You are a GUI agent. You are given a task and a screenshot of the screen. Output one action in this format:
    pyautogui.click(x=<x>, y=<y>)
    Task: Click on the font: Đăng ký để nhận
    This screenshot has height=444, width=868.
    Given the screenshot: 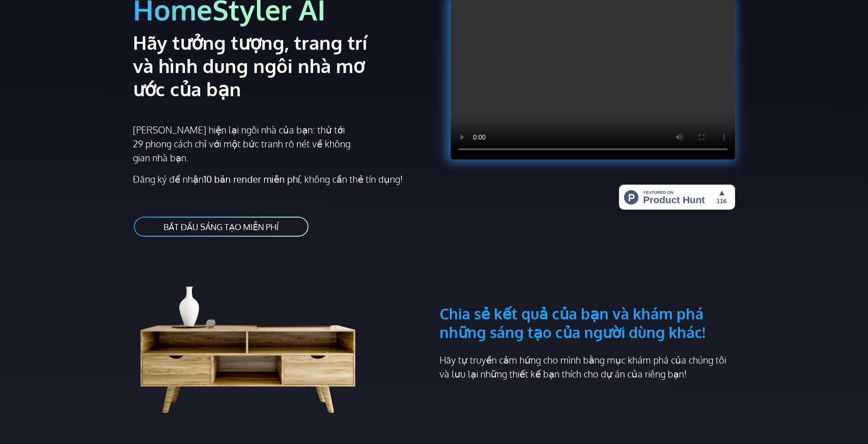 What is the action you would take?
    pyautogui.click(x=168, y=179)
    